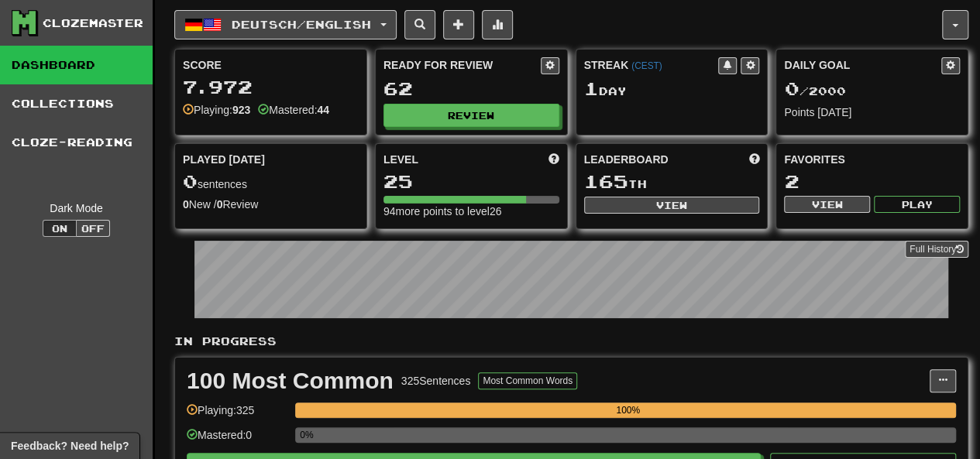 The image size is (980, 459). What do you see at coordinates (216, 110) in the screenshot?
I see `div: Playing:` at bounding box center [216, 110].